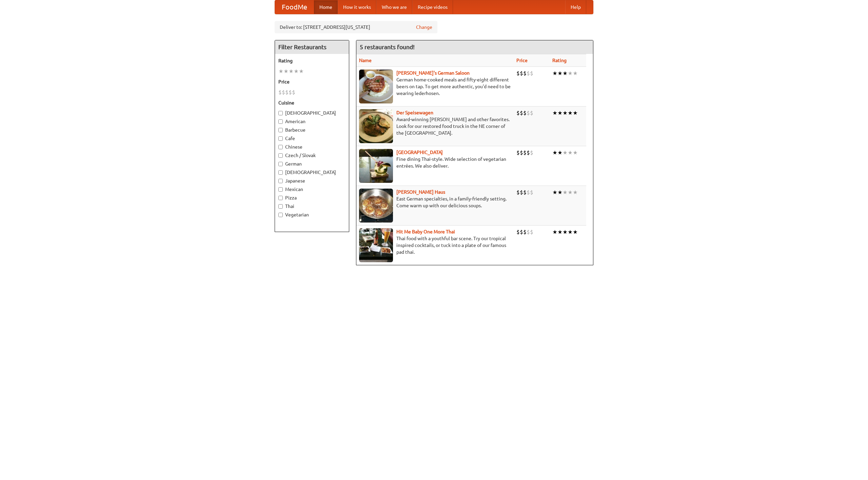  I want to click on input: Pizza, so click(281, 197).